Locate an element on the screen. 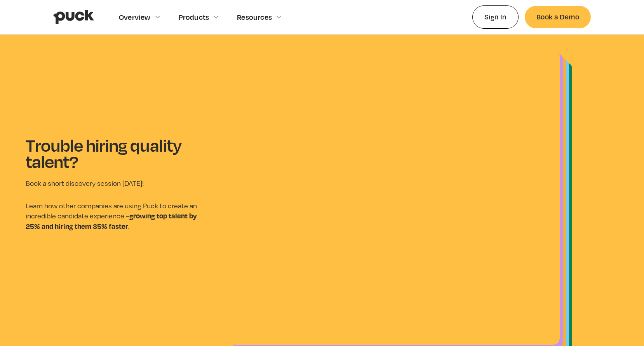 The height and width of the screenshot is (346, 644). p: Learn how other companies are using Puck to create an incredible candidate experience – . is located at coordinates (118, 216).